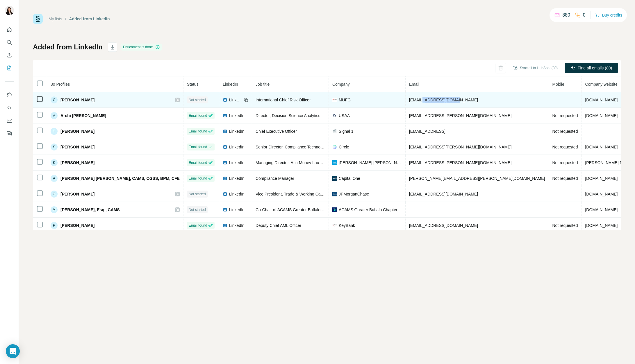  I want to click on a: My lists, so click(55, 19).